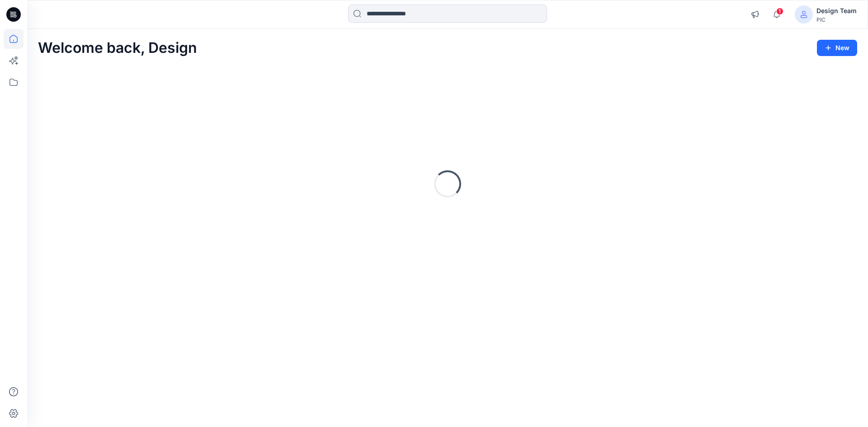 The height and width of the screenshot is (427, 868). I want to click on button: New, so click(837, 48).